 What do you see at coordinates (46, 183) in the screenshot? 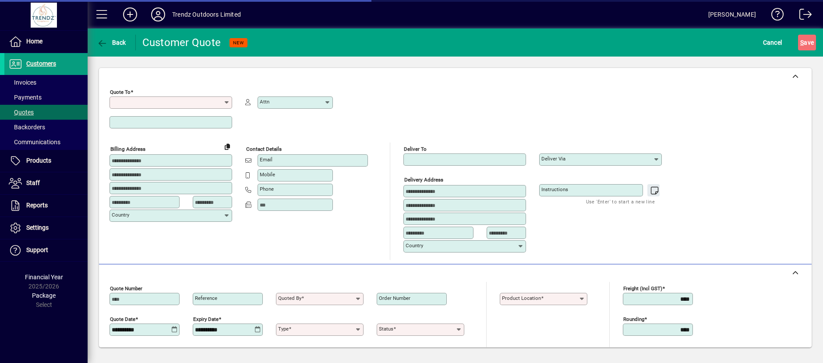
I see `a: Staff` at bounding box center [46, 183].